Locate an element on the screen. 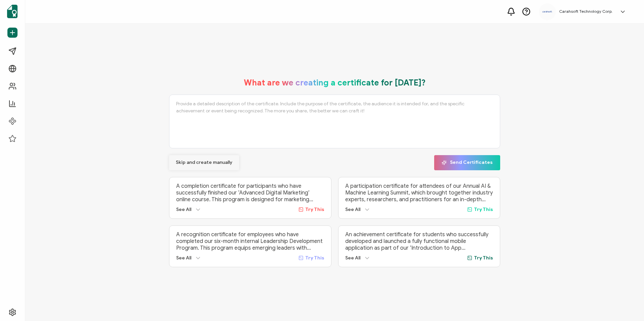 Image resolution: width=644 pixels, height=321 pixels. p: A participation certificate for attendees of our Annual AI & Machine Learning Summit, which broug... is located at coordinates (419, 193).